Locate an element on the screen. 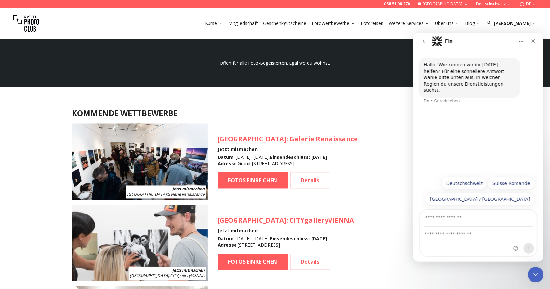 This screenshot has height=289, width=550. a: Kurse is located at coordinates (214, 23).